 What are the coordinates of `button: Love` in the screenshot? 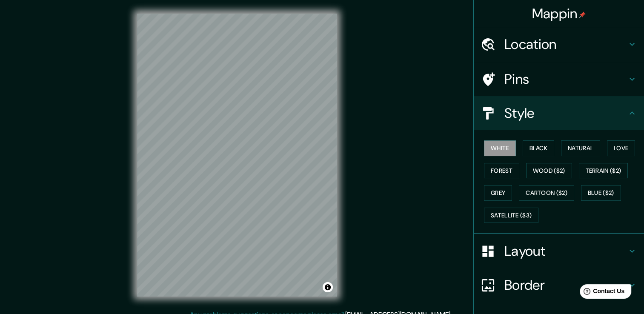 It's located at (621, 148).